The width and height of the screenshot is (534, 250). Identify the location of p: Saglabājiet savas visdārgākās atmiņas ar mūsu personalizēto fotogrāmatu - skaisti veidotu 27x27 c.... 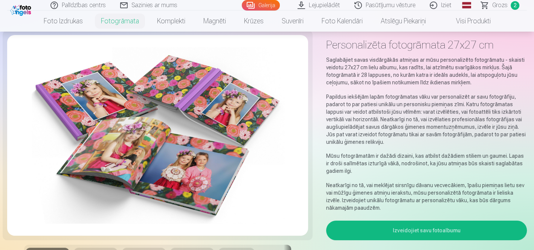
(426, 71).